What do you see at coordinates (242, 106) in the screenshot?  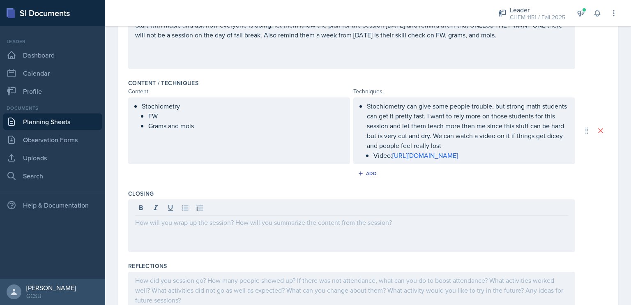 I see `p: Stochiometry` at bounding box center [242, 106].